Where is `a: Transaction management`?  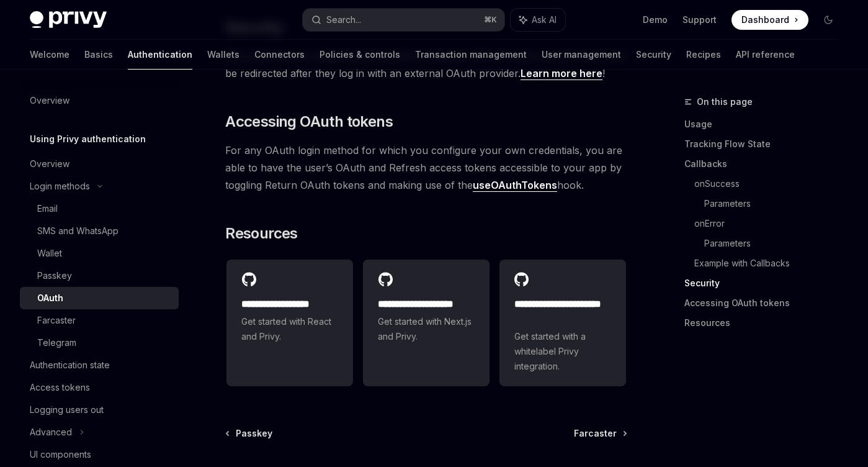
a: Transaction management is located at coordinates (471, 55).